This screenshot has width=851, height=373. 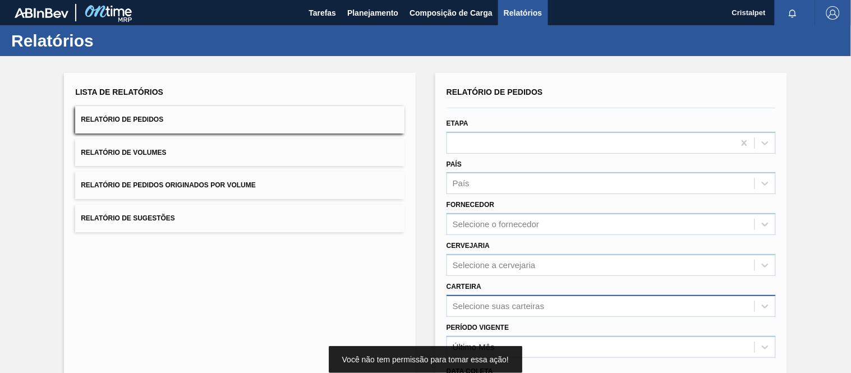 I want to click on div: Selecione suas carteiras, so click(x=498, y=306).